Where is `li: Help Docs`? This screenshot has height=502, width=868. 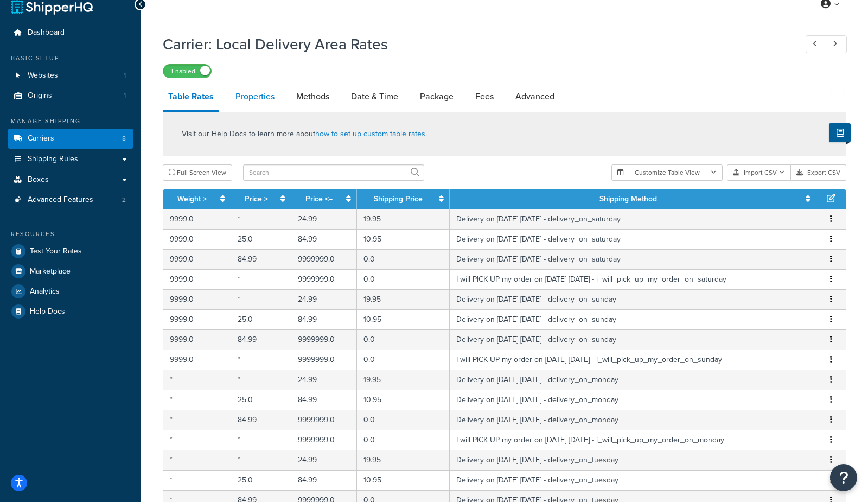 li: Help Docs is located at coordinates (70, 311).